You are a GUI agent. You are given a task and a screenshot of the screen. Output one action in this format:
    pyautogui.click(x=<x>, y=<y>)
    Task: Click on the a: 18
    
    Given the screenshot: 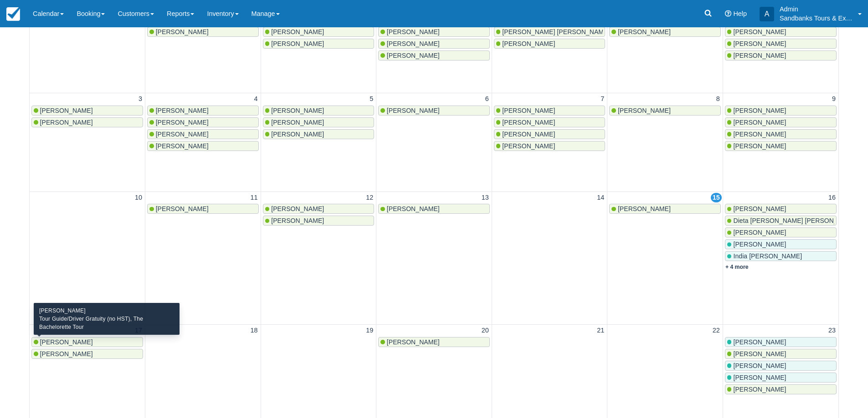 What is the action you would take?
    pyautogui.click(x=254, y=331)
    